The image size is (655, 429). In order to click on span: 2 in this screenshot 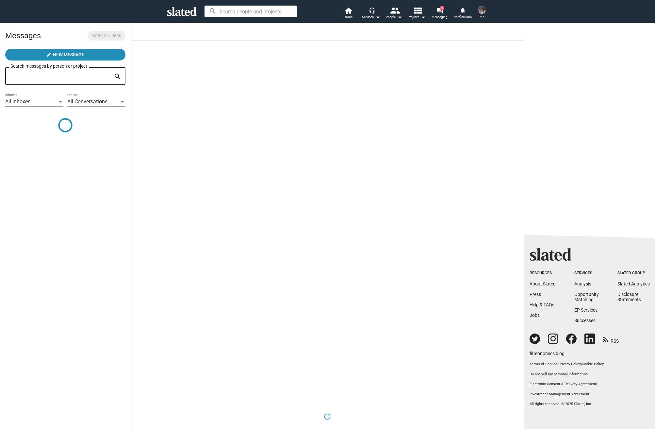, I will do `click(442, 8)`.